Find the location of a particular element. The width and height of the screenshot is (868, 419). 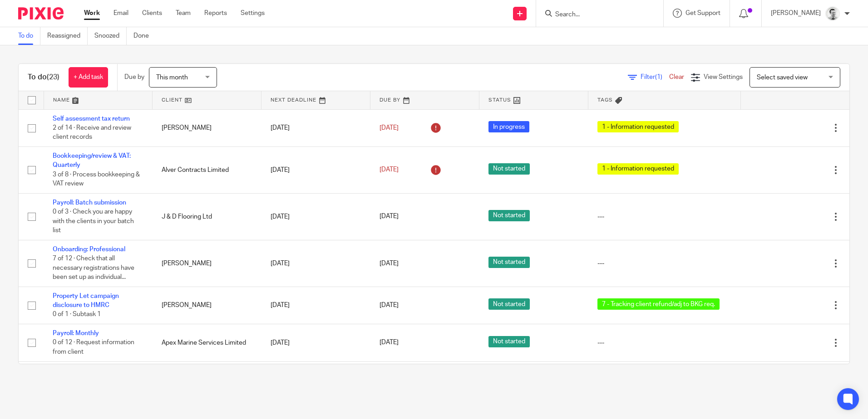

a: Bookkeeping/review & VAT: Quarterly is located at coordinates (91, 161).